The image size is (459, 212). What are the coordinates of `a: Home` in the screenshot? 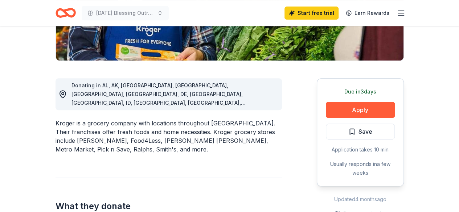 It's located at (66, 13).